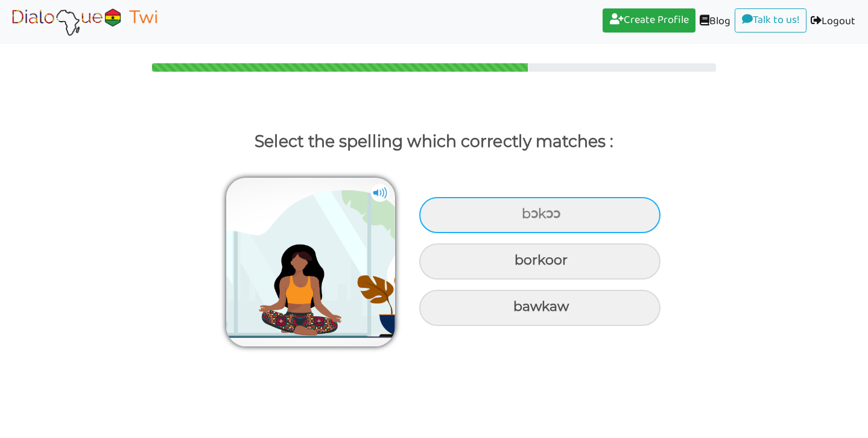  What do you see at coordinates (311, 263) in the screenshot?
I see `img: yoga-calm-girl.png` at bounding box center [311, 263].